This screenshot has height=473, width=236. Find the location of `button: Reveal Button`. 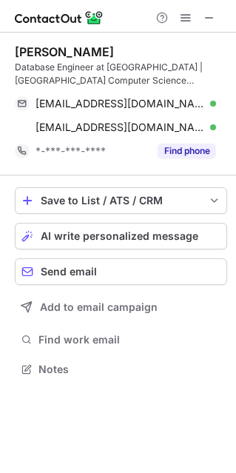

button: Reveal Button is located at coordinates (186, 151).